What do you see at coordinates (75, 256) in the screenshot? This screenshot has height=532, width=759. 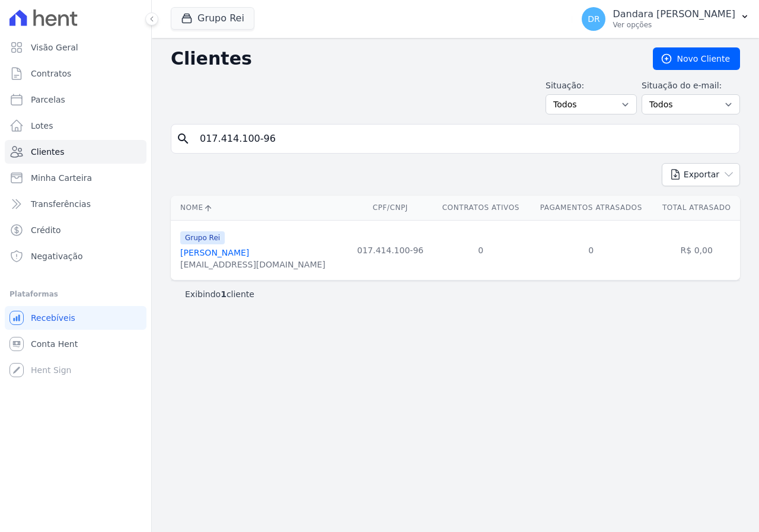 I see `a: Negativação` at bounding box center [75, 256].